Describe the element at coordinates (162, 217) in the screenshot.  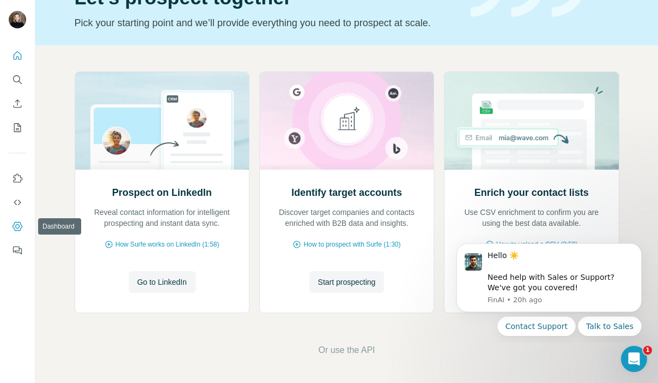
I see `p: Reveal contact information for intelligent prospecting and instant data sync.` at that location.